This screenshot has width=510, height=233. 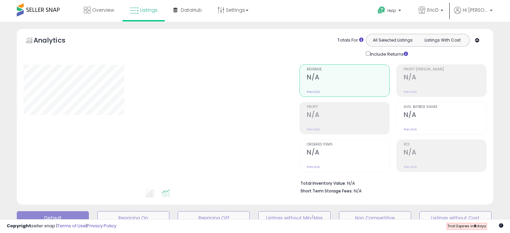 What do you see at coordinates (102, 226) in the screenshot?
I see `a: Privacy Policy` at bounding box center [102, 226].